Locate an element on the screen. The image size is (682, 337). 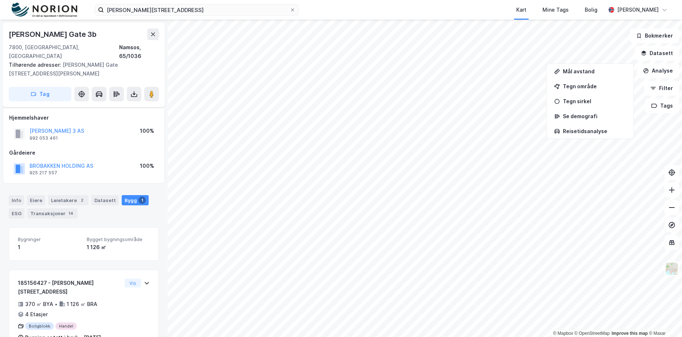
div: 2 is located at coordinates (82, 200).